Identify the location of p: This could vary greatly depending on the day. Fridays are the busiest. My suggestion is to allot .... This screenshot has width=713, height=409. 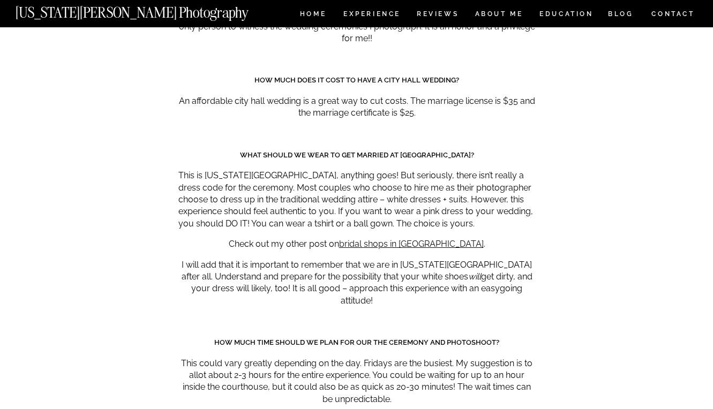
(357, 382).